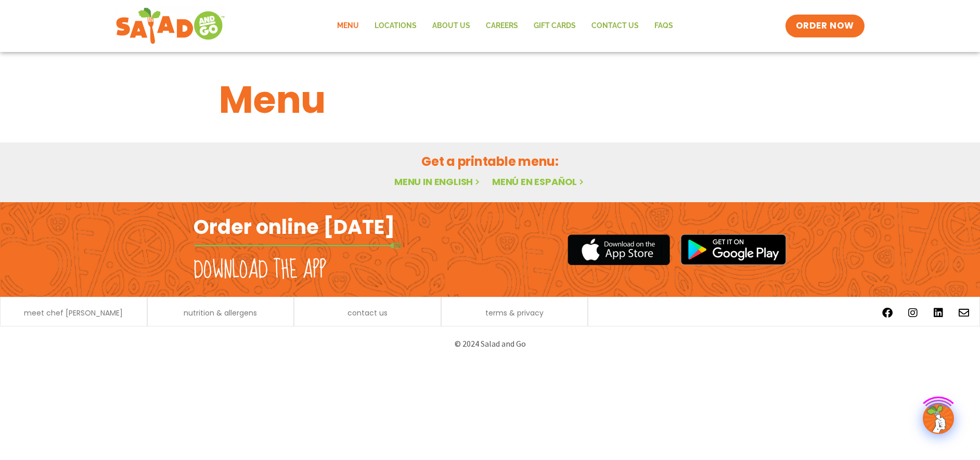 The width and height of the screenshot is (980, 460). What do you see at coordinates (367, 313) in the screenshot?
I see `span: contact us` at bounding box center [367, 313].